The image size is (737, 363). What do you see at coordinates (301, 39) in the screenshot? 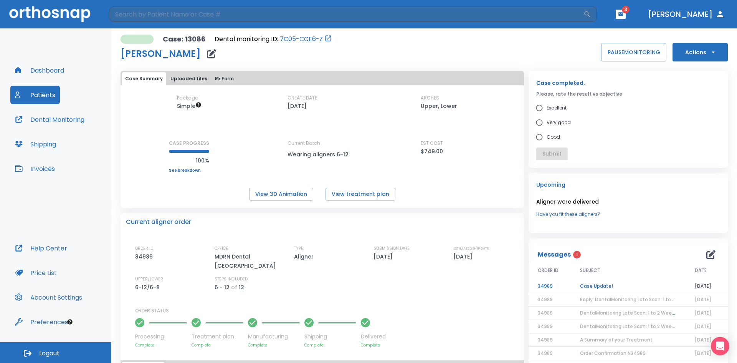
I see `a: 7C05-CCE6-Z` at bounding box center [301, 39].